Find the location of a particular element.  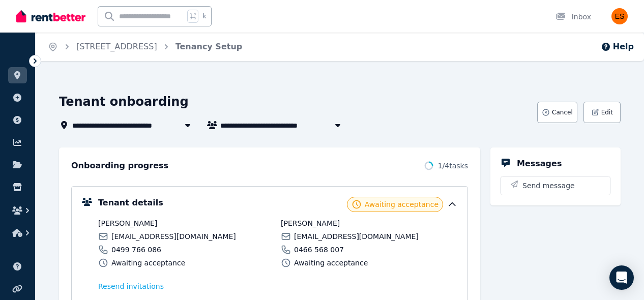

button: Edit is located at coordinates (602, 113).